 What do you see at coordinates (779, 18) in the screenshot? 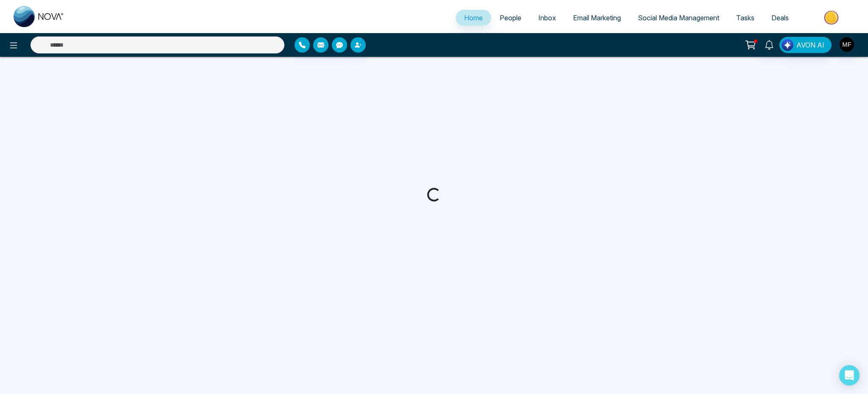
I see `span: Deals` at bounding box center [779, 18].